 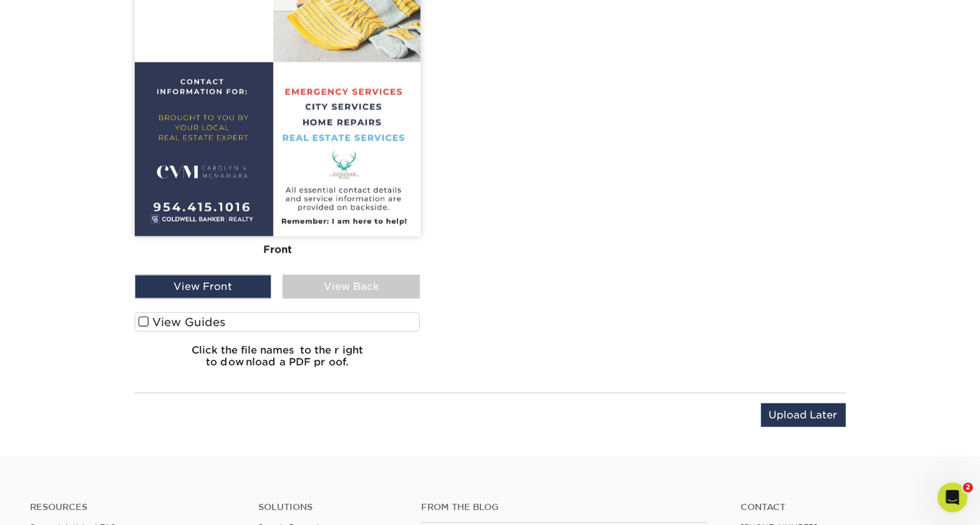 What do you see at coordinates (135, 507) in the screenshot?
I see `h4: Resources` at bounding box center [135, 507].